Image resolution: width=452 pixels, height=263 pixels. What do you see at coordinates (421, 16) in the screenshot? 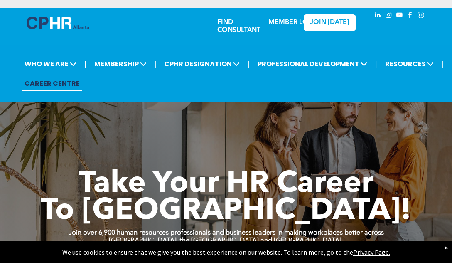
I see `a: Social network` at bounding box center [421, 16].